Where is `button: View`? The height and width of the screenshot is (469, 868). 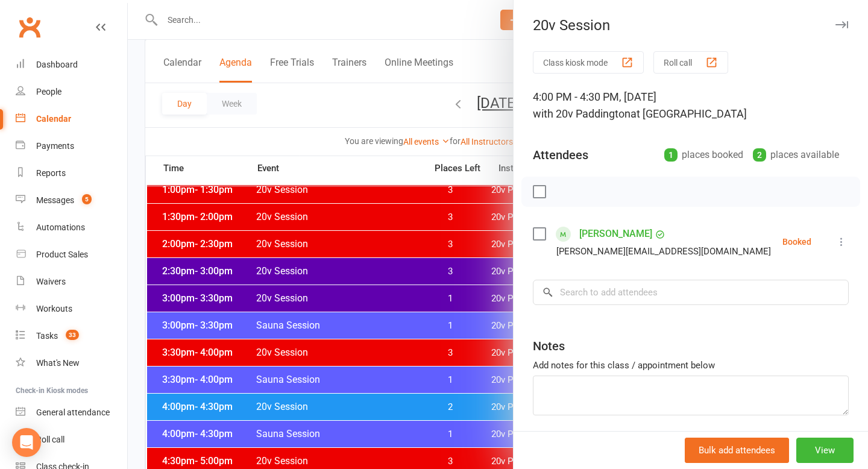 button: View is located at coordinates (824, 450).